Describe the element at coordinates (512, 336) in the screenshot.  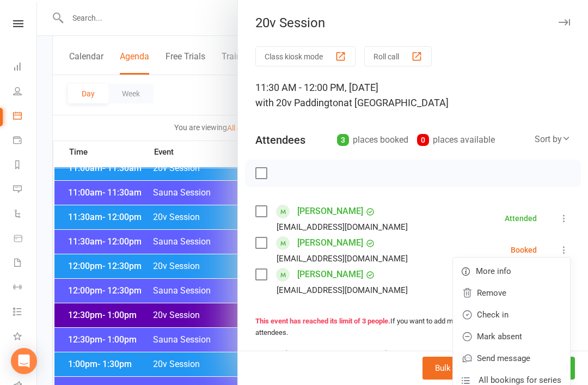
I see `a: Mark absent` at that location.